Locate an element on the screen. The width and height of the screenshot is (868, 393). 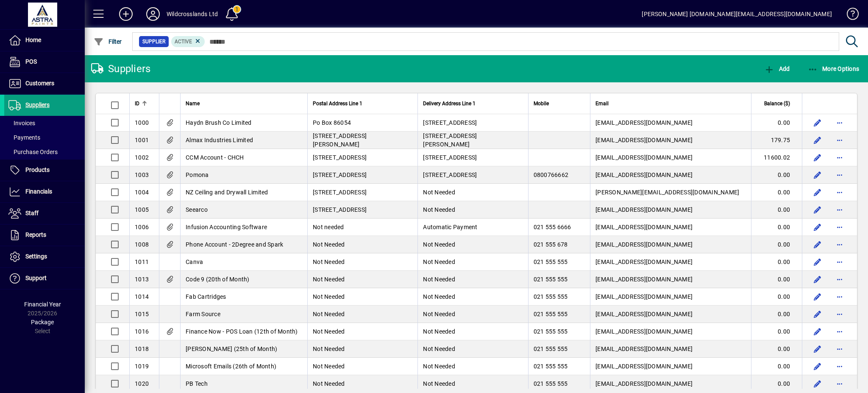
button: More Options is located at coordinates (834, 69).